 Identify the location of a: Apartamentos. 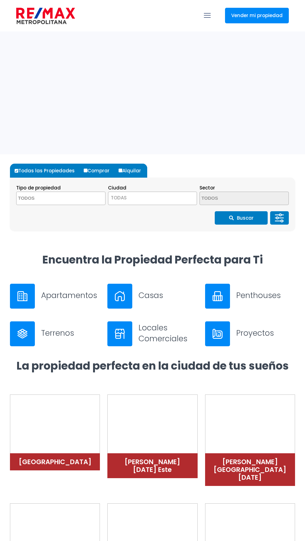
(55, 296).